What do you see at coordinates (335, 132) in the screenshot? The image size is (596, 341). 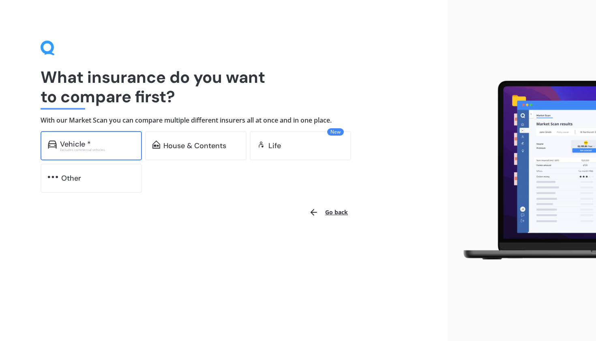 I see `span: New` at bounding box center [335, 132].